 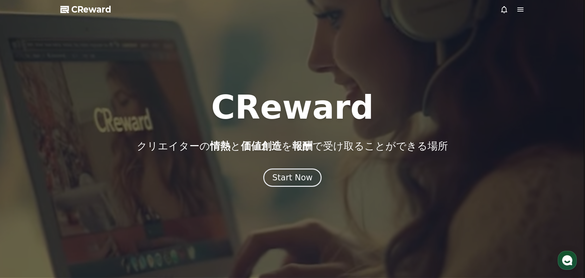 What do you see at coordinates (262, 146) in the screenshot?
I see `span: 価値創造` at bounding box center [262, 146].